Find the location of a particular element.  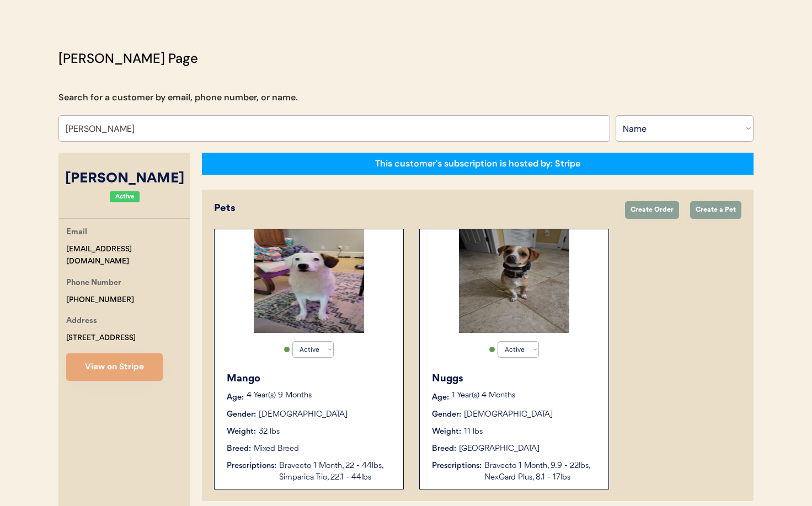

div: This customer's subscription is hosted by: Stripe is located at coordinates (477, 164).